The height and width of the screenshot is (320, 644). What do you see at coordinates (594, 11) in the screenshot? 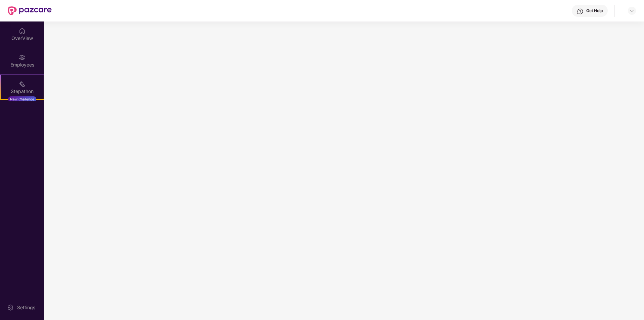
I see `div: Get Help` at bounding box center [594, 11].